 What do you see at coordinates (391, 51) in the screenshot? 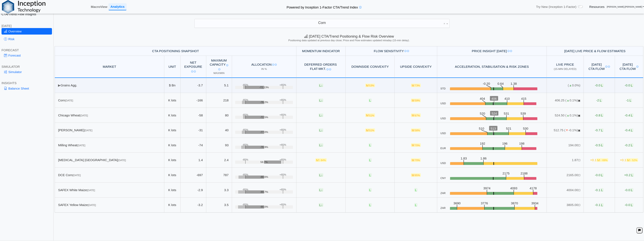
I see `div: Flow Sensitivity` at bounding box center [391, 51].